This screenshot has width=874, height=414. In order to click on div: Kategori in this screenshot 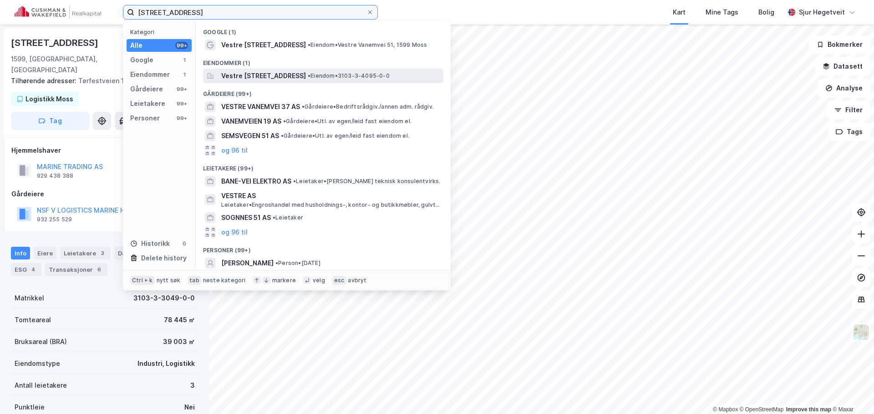, I will do `click(161, 32)`.